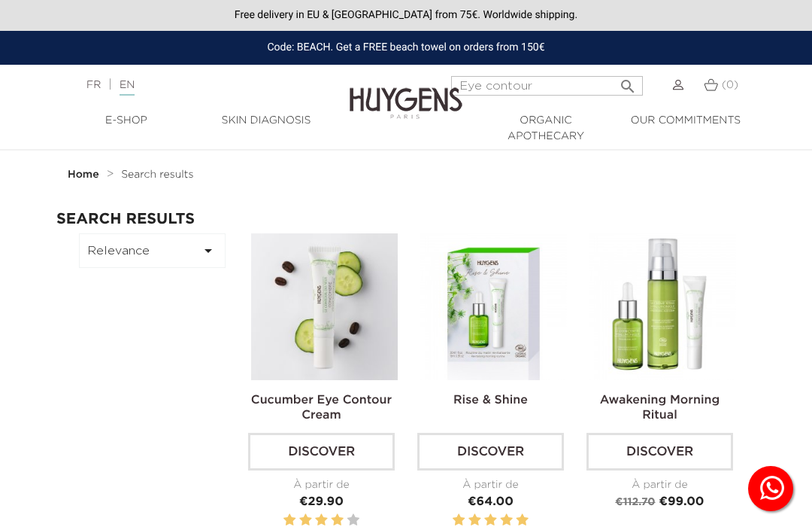 This screenshot has height=530, width=812. Describe the element at coordinates (321, 408) in the screenshot. I see `a: Cucumber Eye Contour Cream` at that location.